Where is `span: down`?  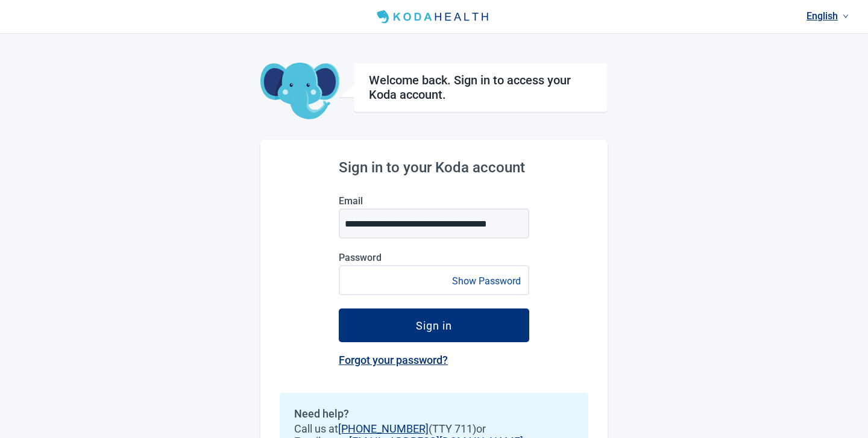
span: down is located at coordinates (846, 16).